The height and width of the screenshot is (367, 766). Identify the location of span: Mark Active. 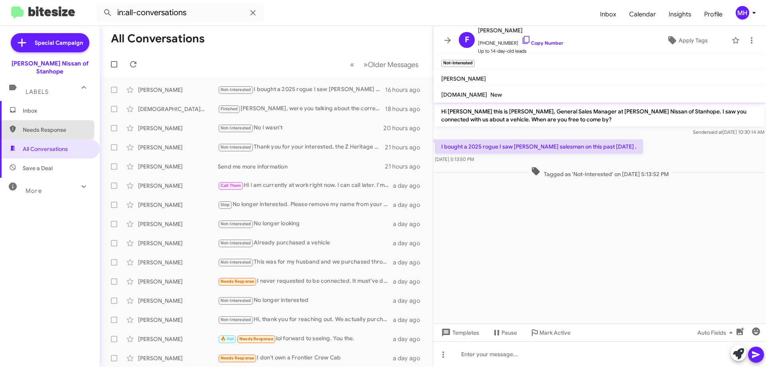
(555, 332).